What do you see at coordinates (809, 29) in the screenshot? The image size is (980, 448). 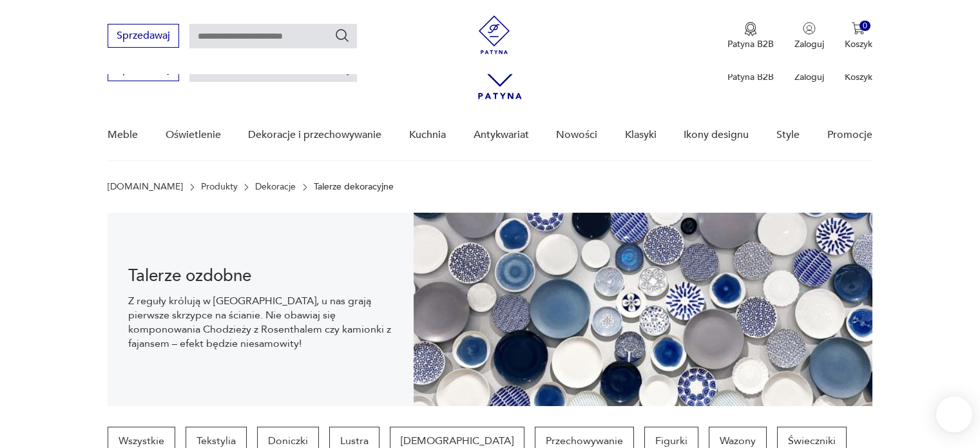 I see `img: Ikonka użytkownika` at bounding box center [809, 29].